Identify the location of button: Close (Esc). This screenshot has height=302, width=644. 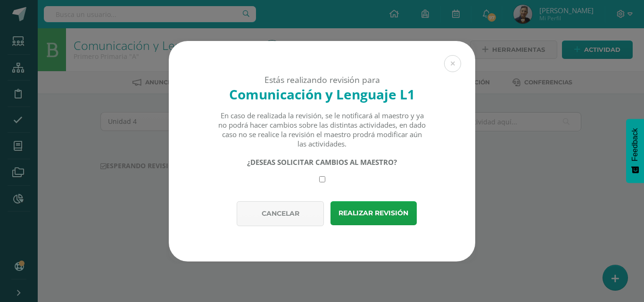
(453, 64).